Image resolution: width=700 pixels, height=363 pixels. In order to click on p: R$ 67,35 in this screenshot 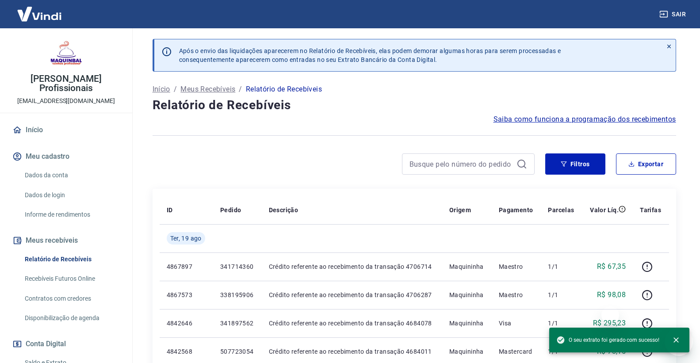, I will do `click(611, 267)`.